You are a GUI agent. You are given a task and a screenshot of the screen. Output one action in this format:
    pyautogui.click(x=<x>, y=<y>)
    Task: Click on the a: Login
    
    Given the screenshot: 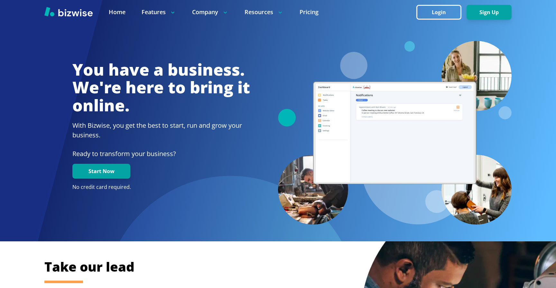 What is the action you would take?
    pyautogui.click(x=441, y=12)
    